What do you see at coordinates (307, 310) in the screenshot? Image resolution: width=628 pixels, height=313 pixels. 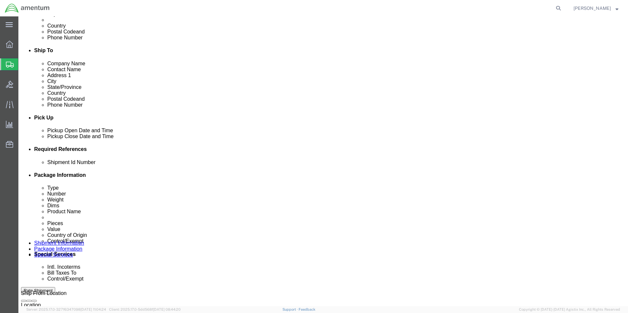 I see `a: Feedback` at bounding box center [307, 310].